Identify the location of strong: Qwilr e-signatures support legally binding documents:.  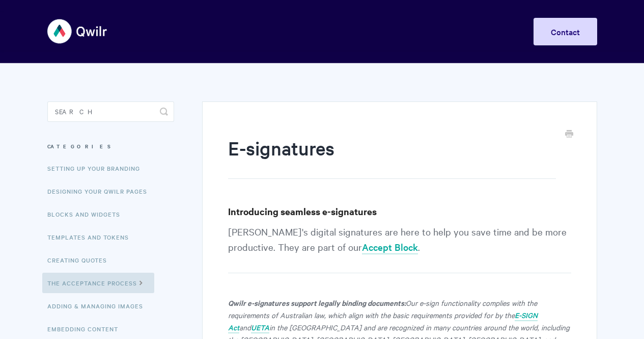
(316, 302).